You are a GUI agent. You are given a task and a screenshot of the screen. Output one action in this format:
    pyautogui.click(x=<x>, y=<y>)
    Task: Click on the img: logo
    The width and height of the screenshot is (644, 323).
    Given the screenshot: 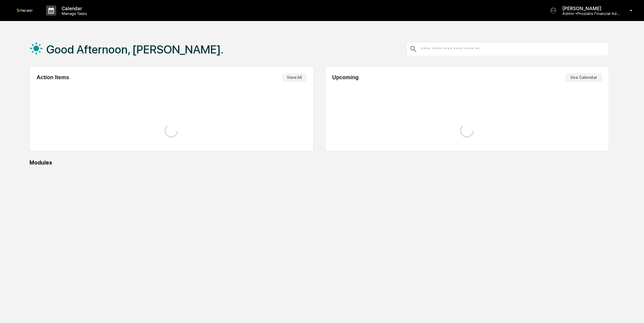 What is the action you would take?
    pyautogui.click(x=24, y=10)
    